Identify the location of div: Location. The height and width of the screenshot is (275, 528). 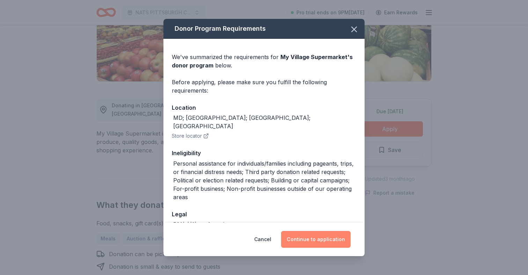
(264, 108).